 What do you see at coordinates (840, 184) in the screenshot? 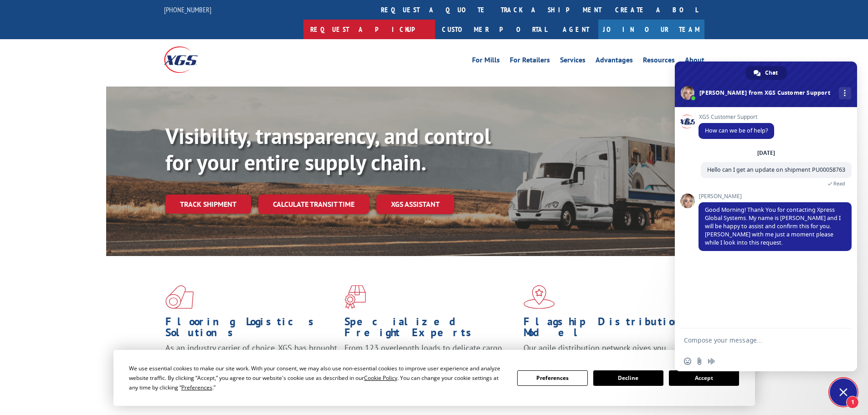
I see `span: Read` at bounding box center [840, 184].